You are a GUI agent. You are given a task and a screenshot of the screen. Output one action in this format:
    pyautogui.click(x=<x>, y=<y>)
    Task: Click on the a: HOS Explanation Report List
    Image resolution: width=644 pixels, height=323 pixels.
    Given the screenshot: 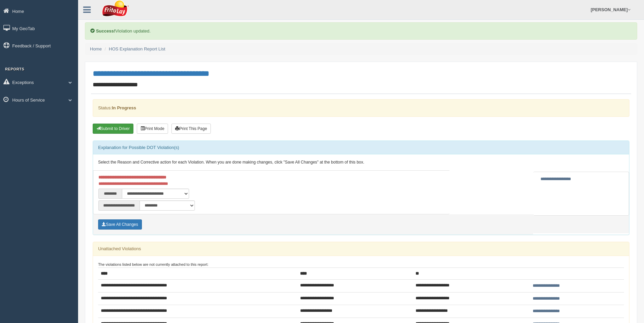 What is the action you would take?
    pyautogui.click(x=137, y=49)
    